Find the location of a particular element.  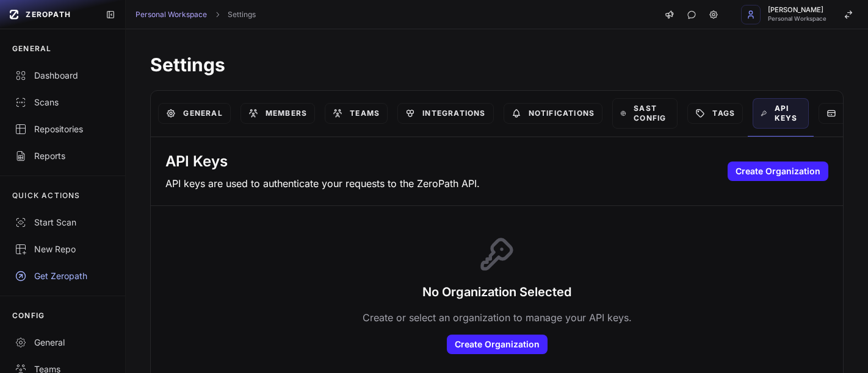

h2: API Keys is located at coordinates (322, 162).